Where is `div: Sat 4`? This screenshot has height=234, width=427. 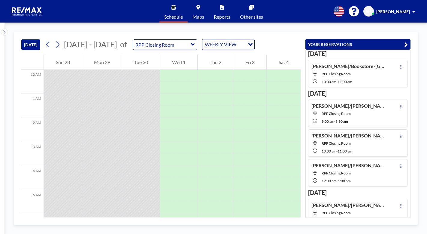
div: Sat 4 is located at coordinates (283, 62).